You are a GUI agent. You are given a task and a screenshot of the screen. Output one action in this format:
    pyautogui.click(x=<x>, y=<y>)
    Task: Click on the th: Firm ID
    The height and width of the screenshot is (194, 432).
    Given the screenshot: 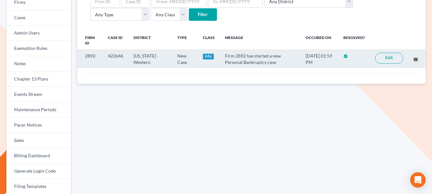 What is the action you would take?
    pyautogui.click(x=90, y=41)
    